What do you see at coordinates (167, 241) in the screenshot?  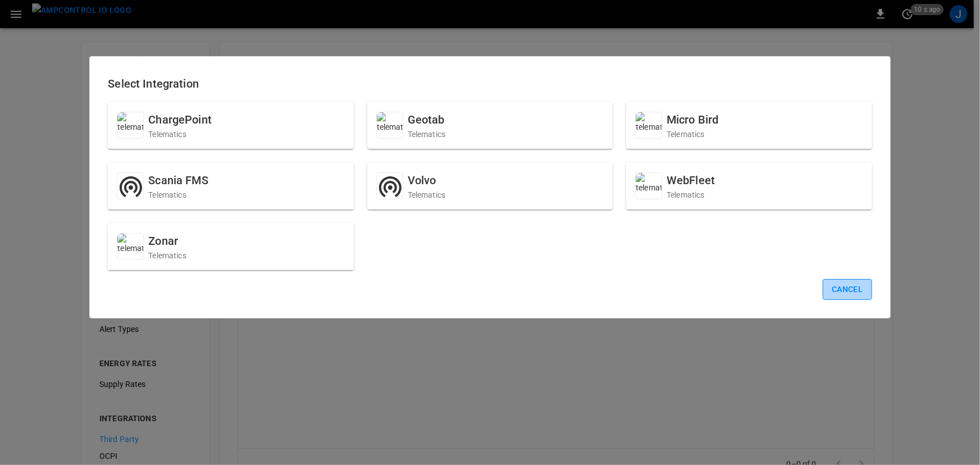 I see `h6: Zonar` at bounding box center [167, 241].